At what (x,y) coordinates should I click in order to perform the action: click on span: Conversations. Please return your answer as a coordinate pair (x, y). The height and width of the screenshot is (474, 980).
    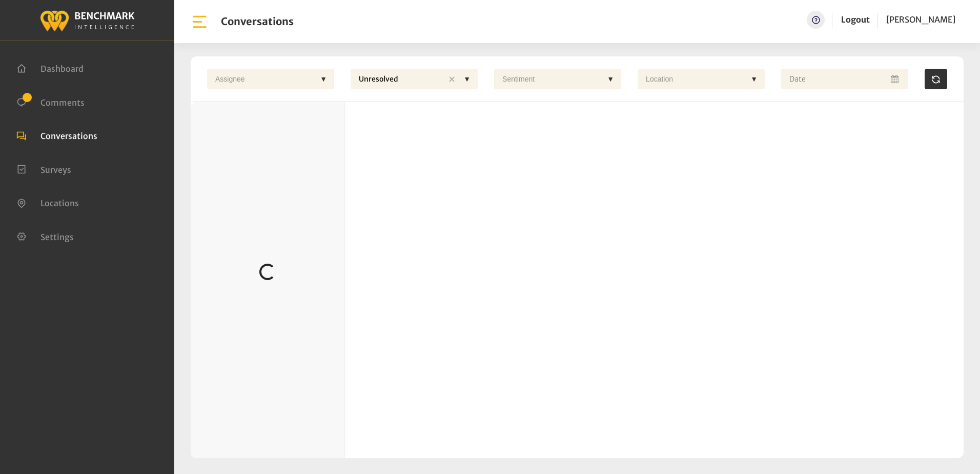
    Looking at the image, I should click on (69, 136).